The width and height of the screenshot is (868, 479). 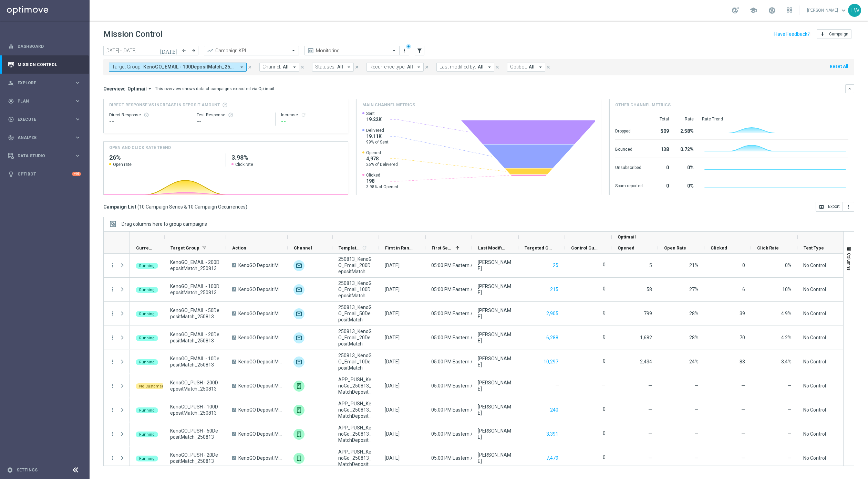 What do you see at coordinates (299, 434) in the screenshot?
I see `img: OptiMobile Push` at bounding box center [299, 434].